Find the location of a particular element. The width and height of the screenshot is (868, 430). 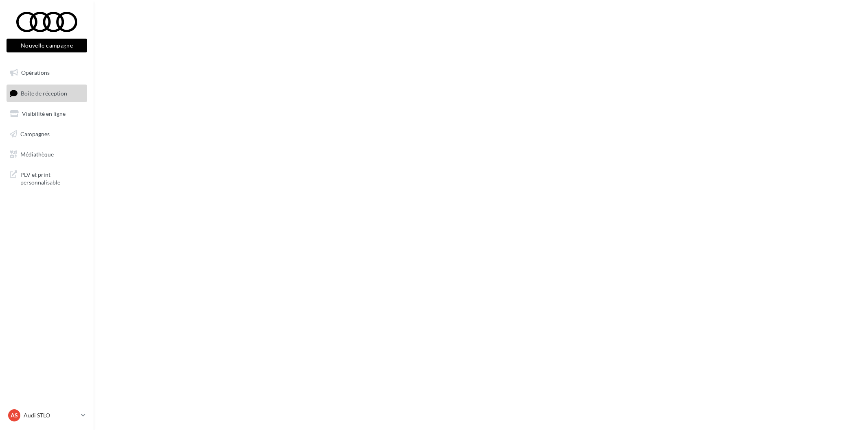

span: Médiathèque is located at coordinates (37, 154).